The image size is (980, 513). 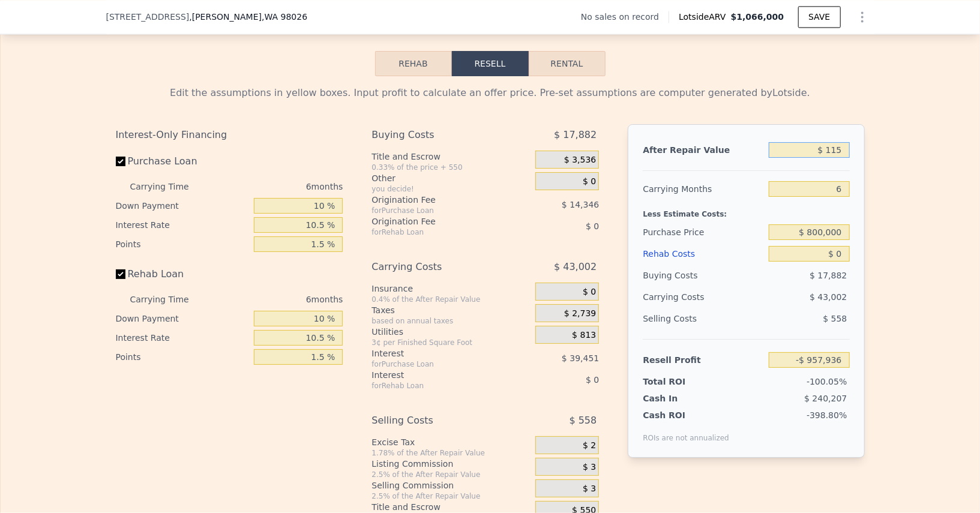 What do you see at coordinates (580, 160) in the screenshot?
I see `span: $ 3,536` at bounding box center [580, 160].